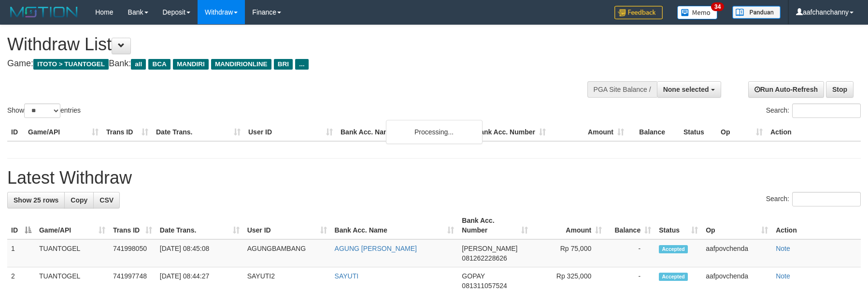 The height and width of the screenshot is (292, 868). I want to click on th: Op, so click(742, 132).